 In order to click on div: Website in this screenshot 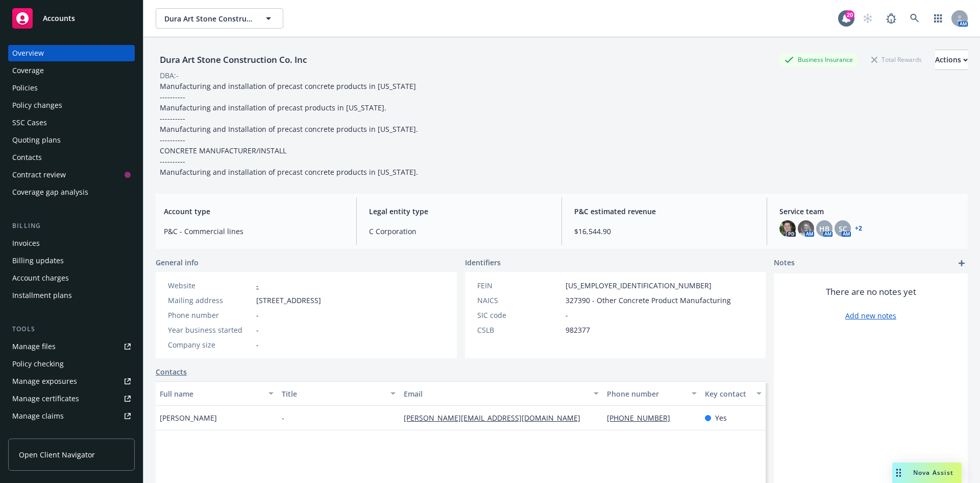, I will do `click(210, 285)`.